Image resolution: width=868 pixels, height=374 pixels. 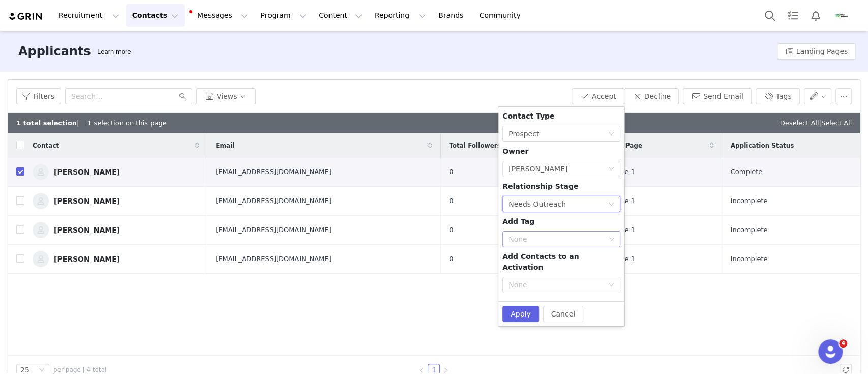 I want to click on button: Tags, so click(x=778, y=96).